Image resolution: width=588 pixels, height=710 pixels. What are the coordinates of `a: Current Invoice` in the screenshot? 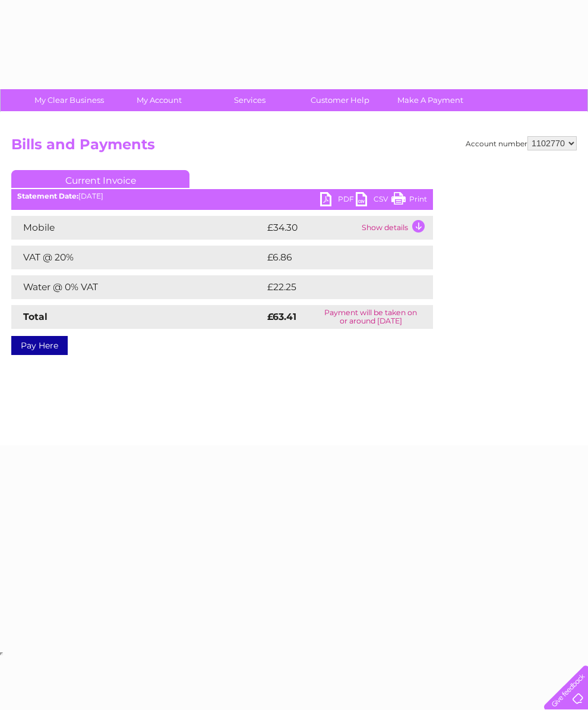 It's located at (100, 179).